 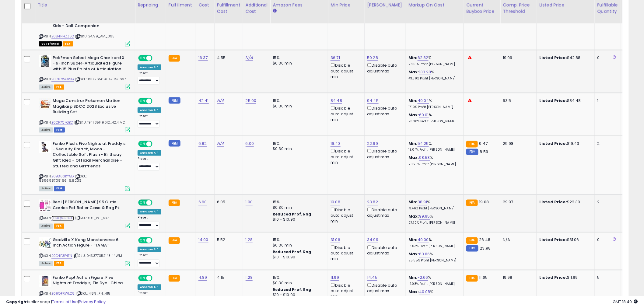 I want to click on a: 31.06, so click(x=336, y=240).